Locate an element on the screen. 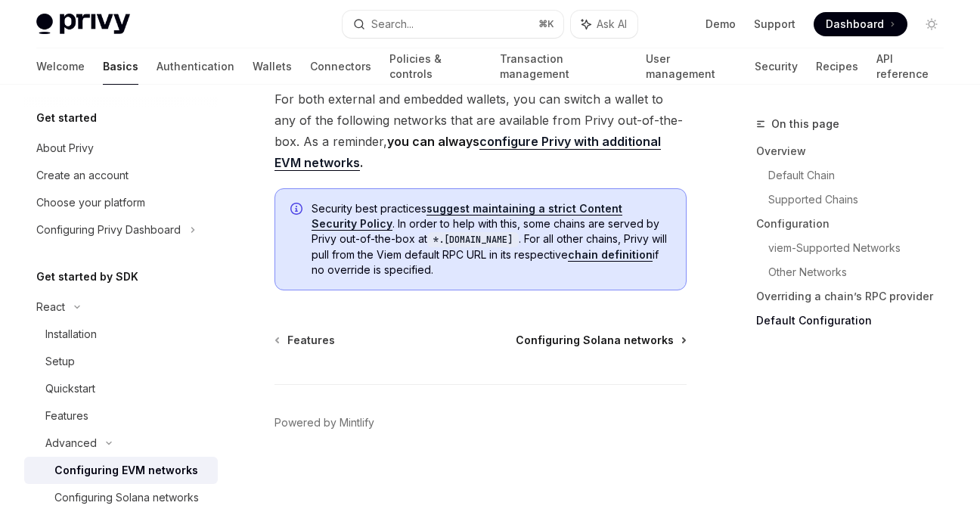 This screenshot has width=980, height=515. a: Configuring EVM networks is located at coordinates (121, 470).